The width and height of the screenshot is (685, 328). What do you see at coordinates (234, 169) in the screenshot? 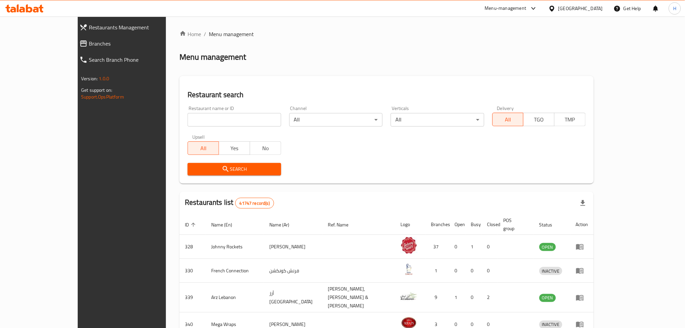
I see `button: Search` at bounding box center [234, 169].